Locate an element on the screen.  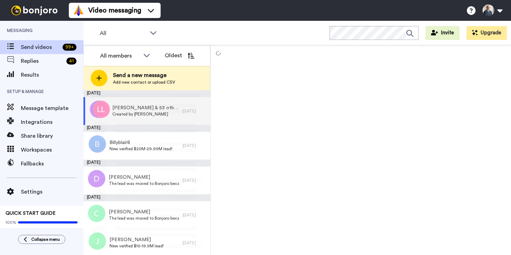
span: Billyblair8 is located at coordinates (141, 143).